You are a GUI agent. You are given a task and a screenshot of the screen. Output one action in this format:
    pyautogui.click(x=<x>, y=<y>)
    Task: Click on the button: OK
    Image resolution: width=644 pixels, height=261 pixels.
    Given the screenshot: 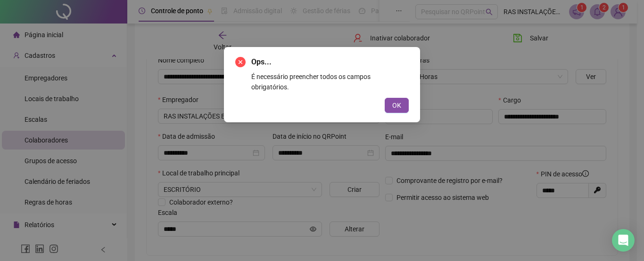 What is the action you would take?
    pyautogui.click(x=396, y=105)
    